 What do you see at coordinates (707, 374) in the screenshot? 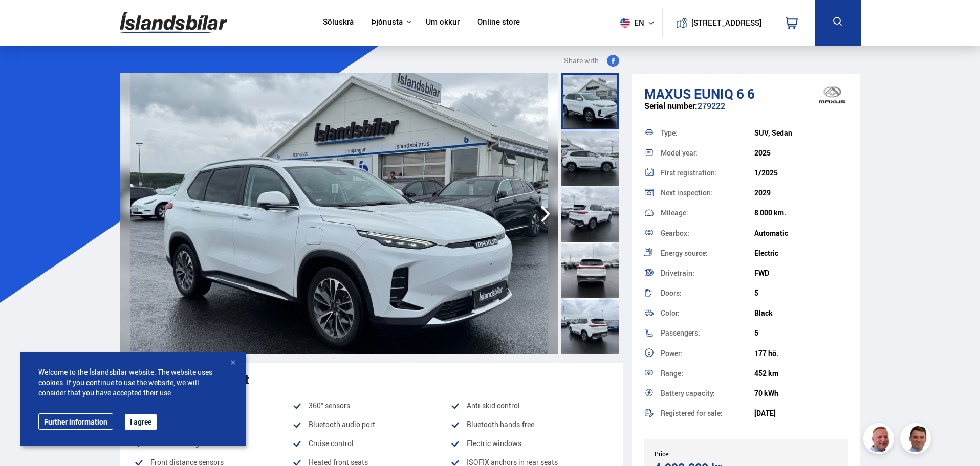
I see `div: Range:` at bounding box center [707, 374].